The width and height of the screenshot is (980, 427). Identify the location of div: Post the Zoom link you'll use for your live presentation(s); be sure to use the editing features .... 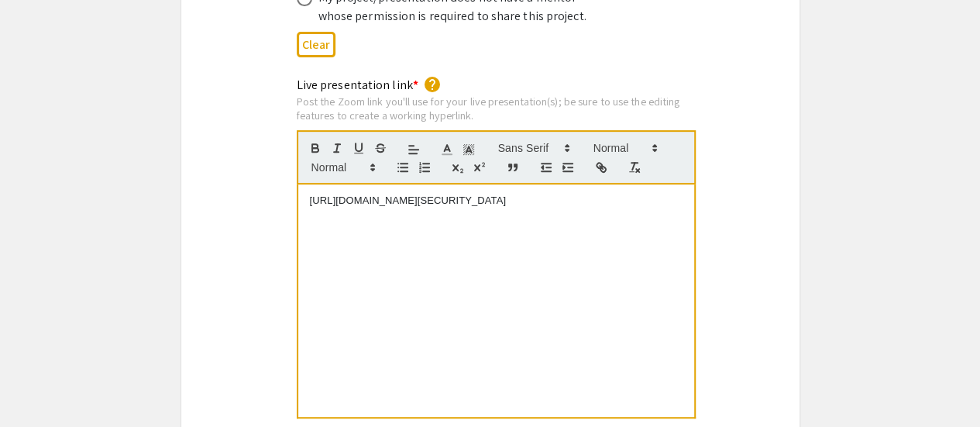
(495, 108).